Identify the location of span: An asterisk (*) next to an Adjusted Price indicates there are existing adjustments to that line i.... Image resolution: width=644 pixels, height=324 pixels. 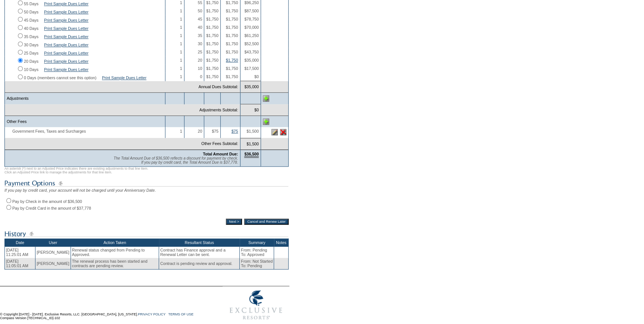
(76, 170).